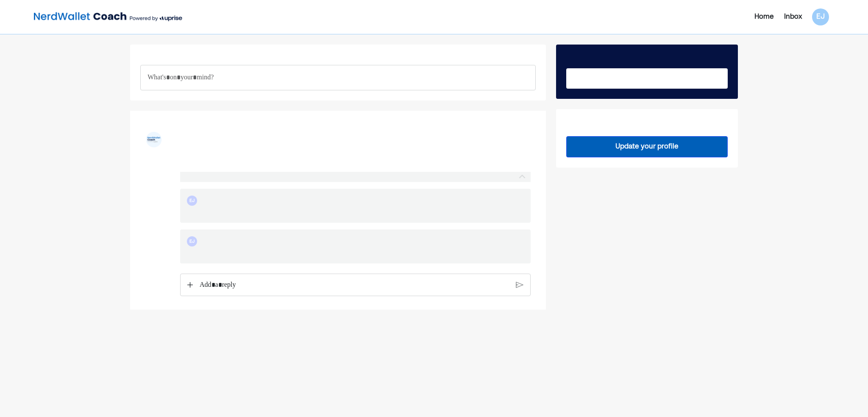 Image resolution: width=868 pixels, height=417 pixels. Describe the element at coordinates (647, 146) in the screenshot. I see `button: Update your profile` at that location.